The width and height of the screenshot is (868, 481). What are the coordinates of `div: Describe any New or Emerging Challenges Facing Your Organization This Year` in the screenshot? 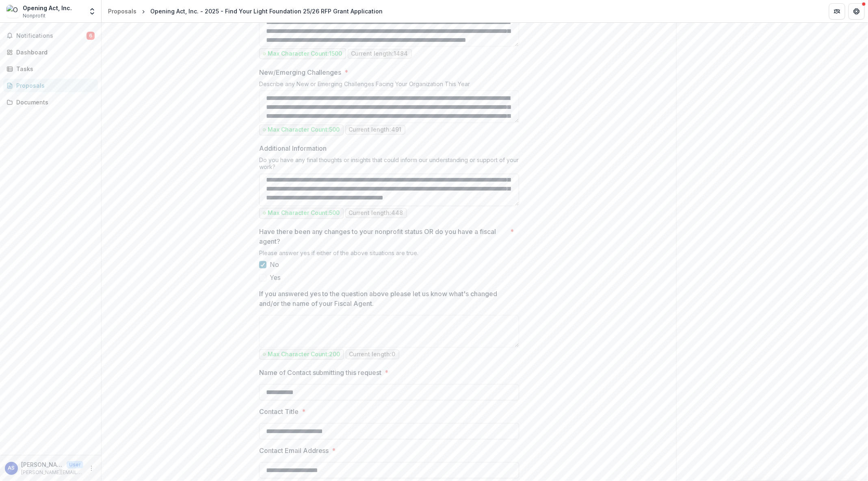 It's located at (389, 85).